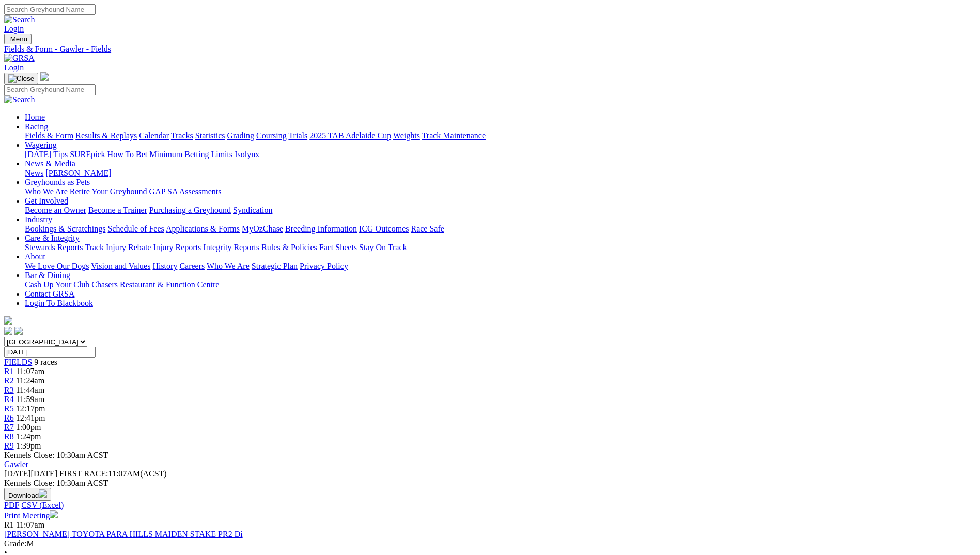 The image size is (980, 555). Describe the element at coordinates (46, 201) in the screenshot. I see `a: Get Involved` at that location.